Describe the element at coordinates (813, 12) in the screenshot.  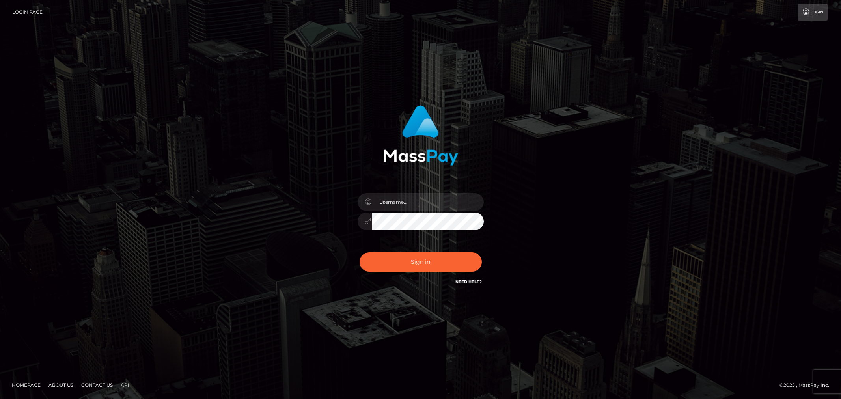
I see `a: Login` at that location.